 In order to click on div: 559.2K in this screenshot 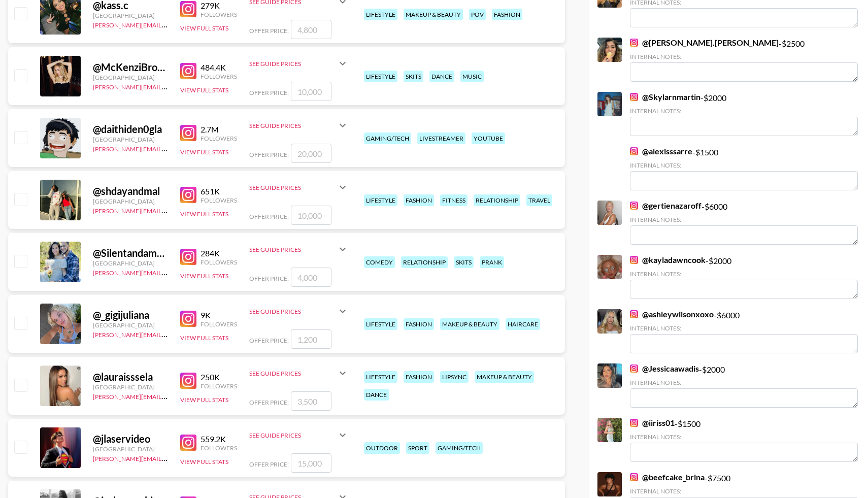, I will do `click(219, 439)`.